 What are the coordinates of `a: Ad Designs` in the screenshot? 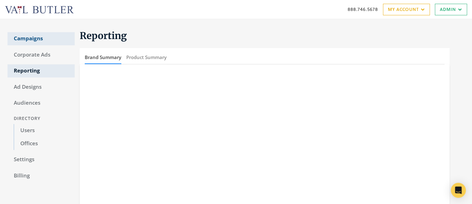 It's located at (41, 87).